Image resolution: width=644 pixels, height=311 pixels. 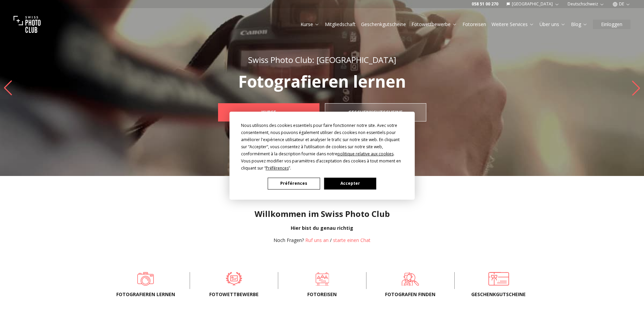 What do you see at coordinates (277, 168) in the screenshot?
I see `span: Préférences` at bounding box center [277, 168].